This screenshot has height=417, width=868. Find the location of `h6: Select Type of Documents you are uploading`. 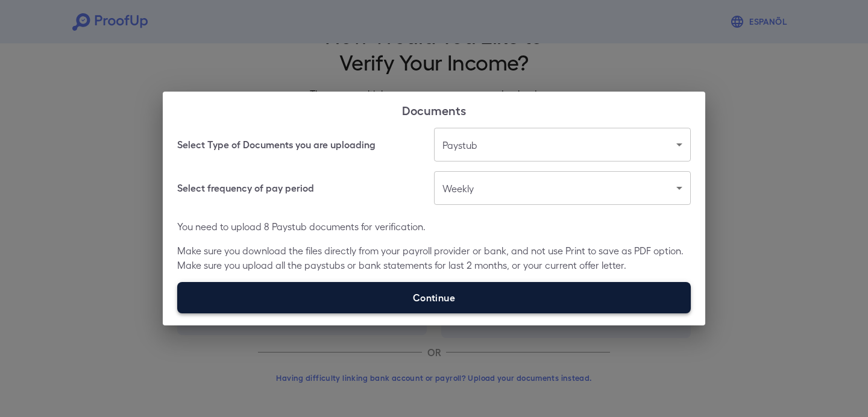

h6: Select Type of Documents you are uploading is located at coordinates (276, 144).